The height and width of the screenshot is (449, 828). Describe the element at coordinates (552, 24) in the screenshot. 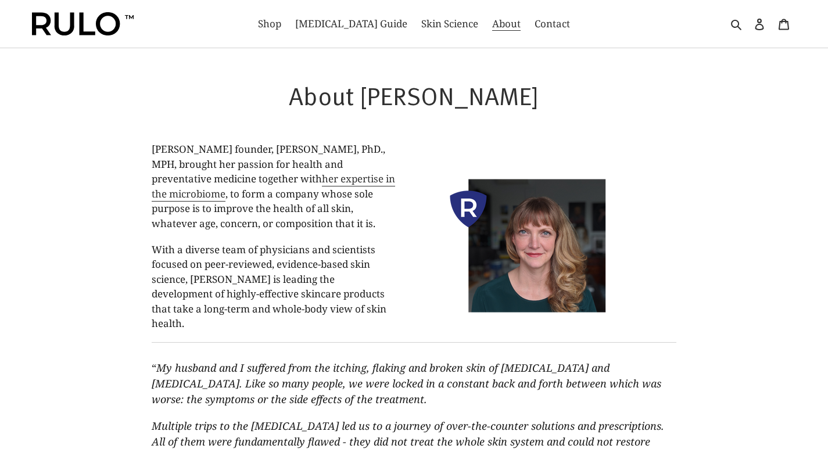

I see `a: Contact` at that location.